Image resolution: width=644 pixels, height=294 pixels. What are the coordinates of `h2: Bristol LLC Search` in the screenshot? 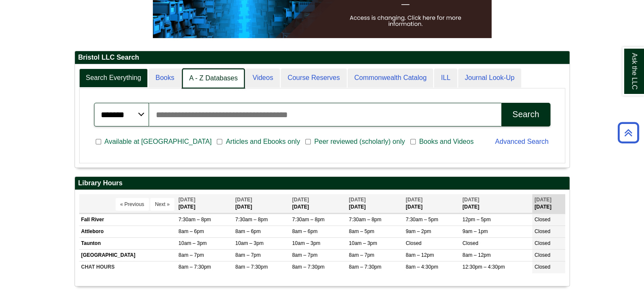 It's located at (322, 57).